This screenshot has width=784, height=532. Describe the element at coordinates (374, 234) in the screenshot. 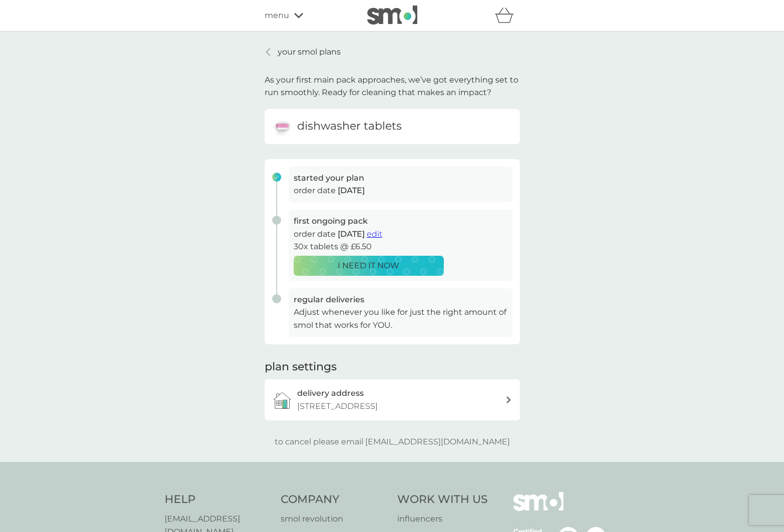

I see `span: edit` at that location.